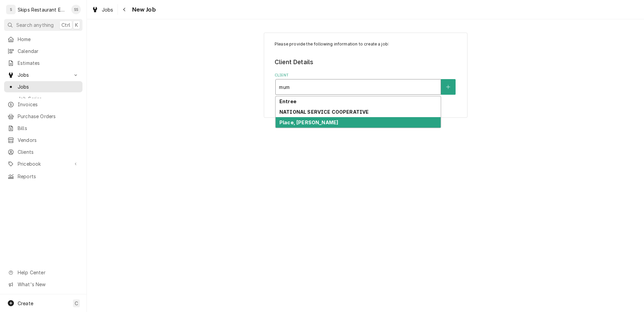 Image resolution: width=644 pixels, height=312 pixels. Describe the element at coordinates (48, 104) in the screenshot. I see `span: Invoices` at that location.